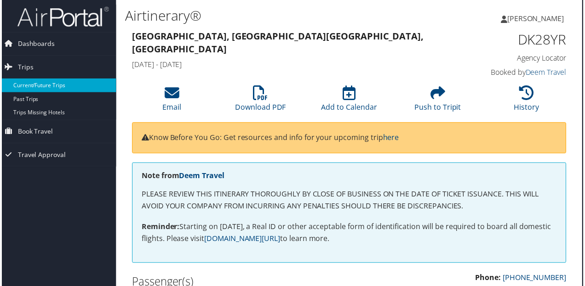 Image resolution: width=585 pixels, height=286 pixels. Describe the element at coordinates (260, 102) in the screenshot. I see `a: Download PDF` at that location.